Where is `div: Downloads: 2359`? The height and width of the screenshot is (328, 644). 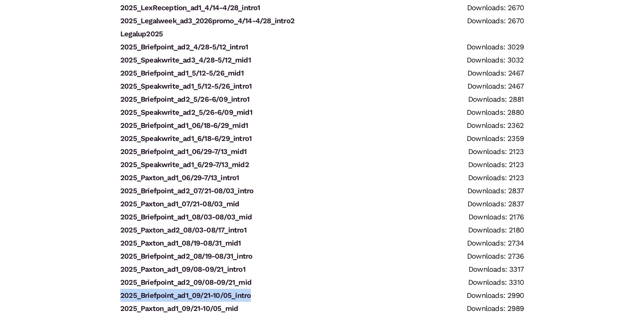
div: Downloads: 2359 is located at coordinates (495, 138).